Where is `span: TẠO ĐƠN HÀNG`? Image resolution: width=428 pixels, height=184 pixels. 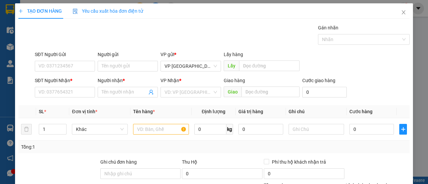
span: TẠO ĐƠN HÀNG is located at coordinates (40, 11).